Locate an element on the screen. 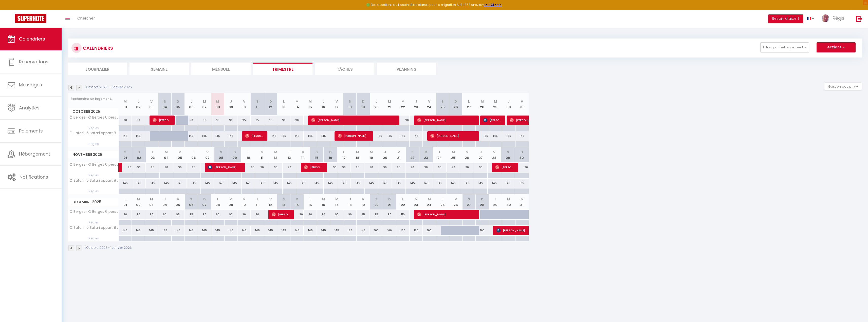 Image resolution: width=868 pixels, height=322 pixels. span: Ô Berges · Ô Berges 6 pers + bébé, jardin, proche centre is located at coordinates (94, 117).